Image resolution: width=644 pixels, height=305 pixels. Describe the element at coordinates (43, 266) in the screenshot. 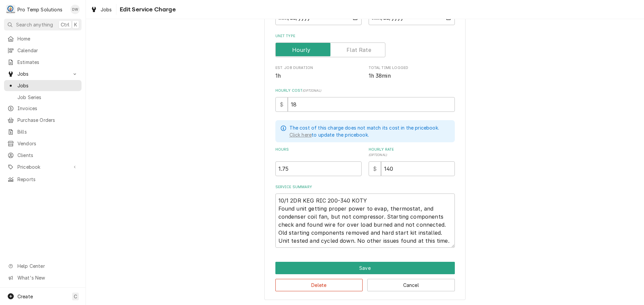

I see `a: Go to Help Center` at that location.